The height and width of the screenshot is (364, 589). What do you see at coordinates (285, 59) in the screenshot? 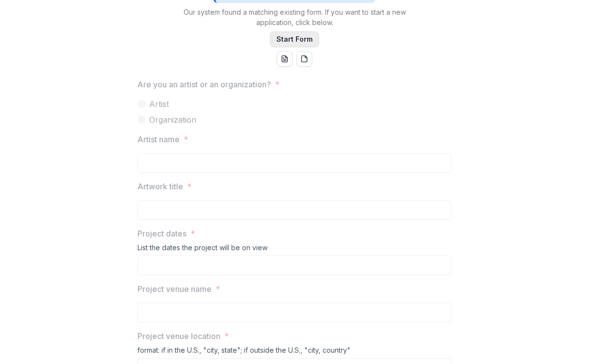
I see `button: word-download` at bounding box center [285, 59].